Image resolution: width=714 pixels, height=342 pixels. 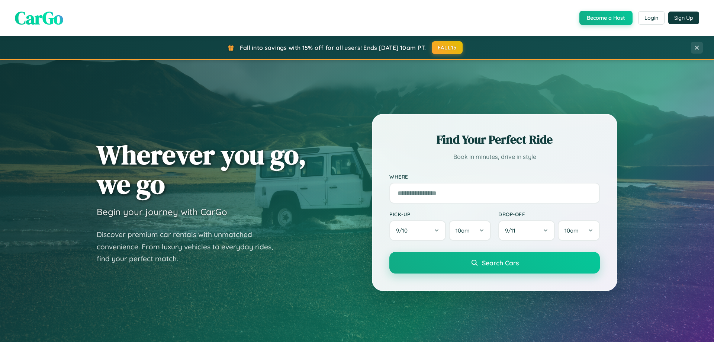 I want to click on label: Where, so click(x=495, y=176).